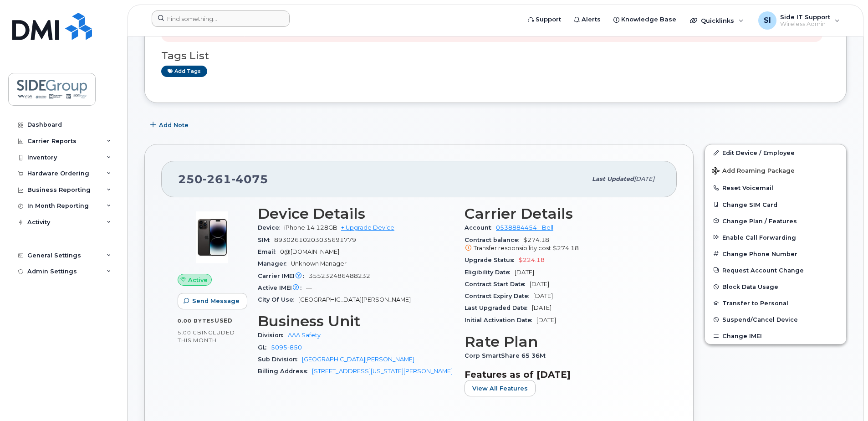 Image resolution: width=868 pixels, height=421 pixels. What do you see at coordinates (339, 275) in the screenshot?
I see `span: 355232486488232` at bounding box center [339, 275].